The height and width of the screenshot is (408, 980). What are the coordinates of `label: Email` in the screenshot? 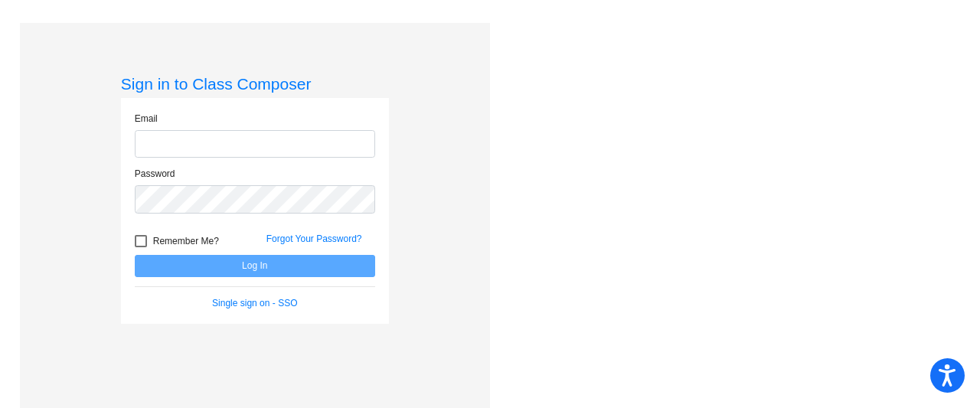 It's located at (146, 119).